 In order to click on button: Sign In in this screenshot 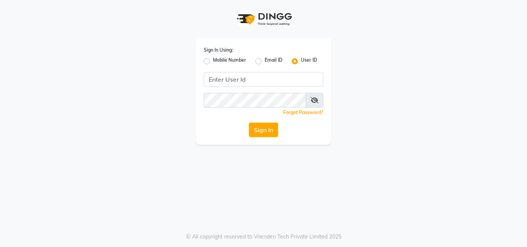, I will do `click(263, 130)`.